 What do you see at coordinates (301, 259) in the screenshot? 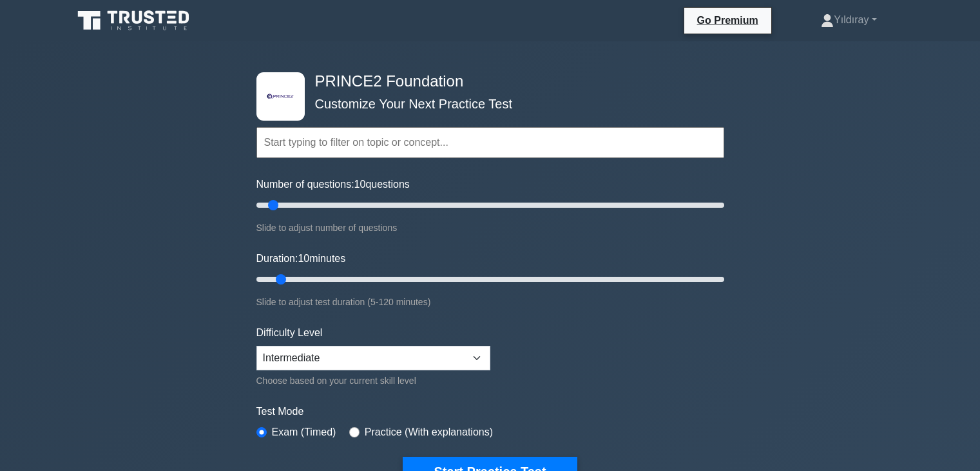
I see `label: Duration: minutes` at bounding box center [301, 259].